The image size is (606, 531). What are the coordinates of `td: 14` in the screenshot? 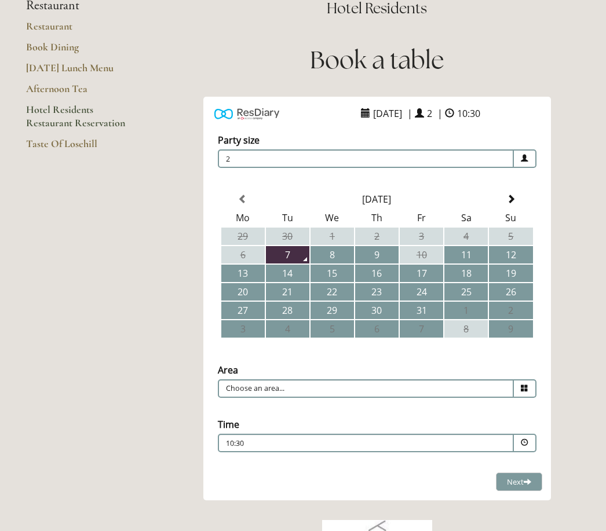 It's located at (287, 273).